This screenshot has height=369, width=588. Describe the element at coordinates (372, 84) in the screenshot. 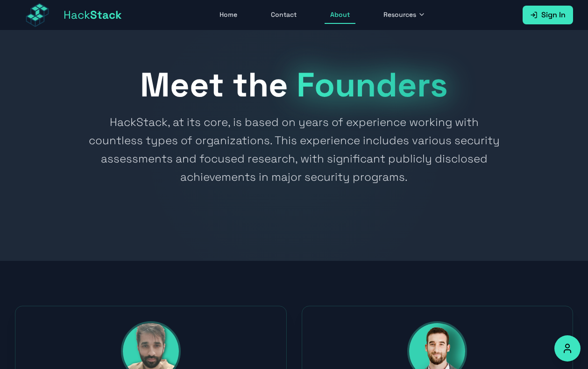

I see `span: Founders` at that location.